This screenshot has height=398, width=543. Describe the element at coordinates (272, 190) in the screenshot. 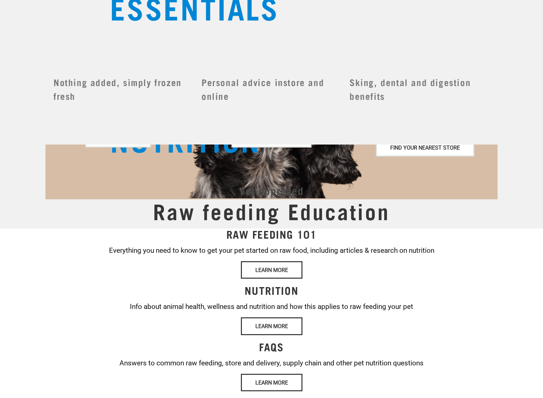

I see `h2: Vet approved` at that location.